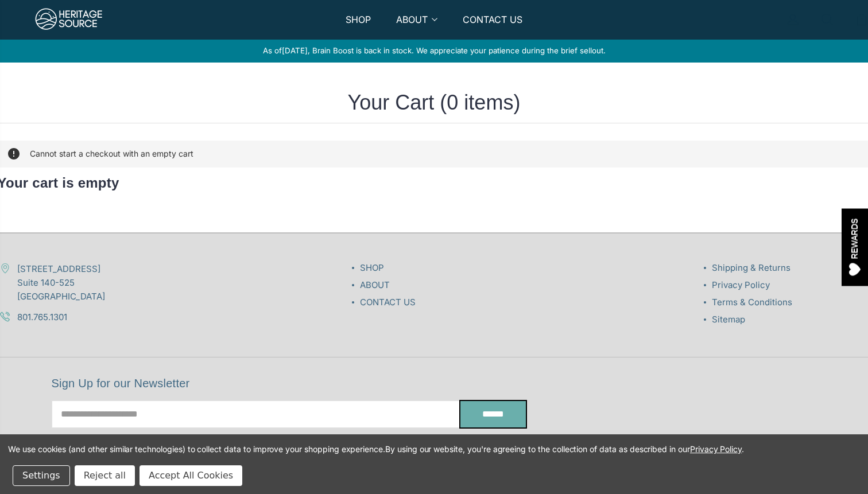 This screenshot has width=868, height=494. I want to click on a: Terms & Conditions, so click(752, 302).